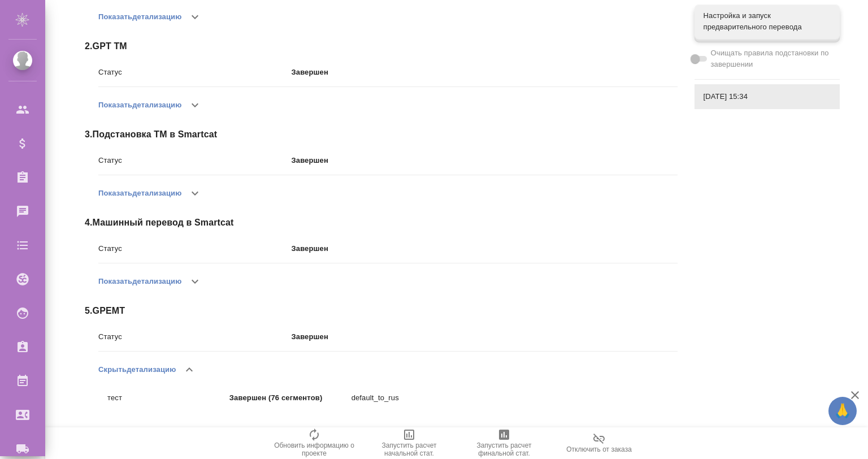 This screenshot has width=868, height=459. What do you see at coordinates (381, 311) in the screenshot?
I see `span: 5 . GPEMT` at bounding box center [381, 311].